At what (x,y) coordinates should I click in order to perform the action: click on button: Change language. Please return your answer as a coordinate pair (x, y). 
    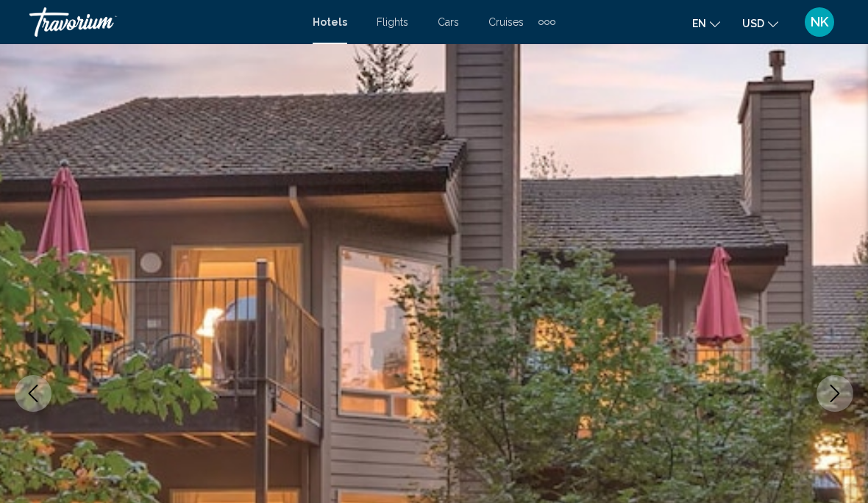
    Looking at the image, I should click on (707, 23).